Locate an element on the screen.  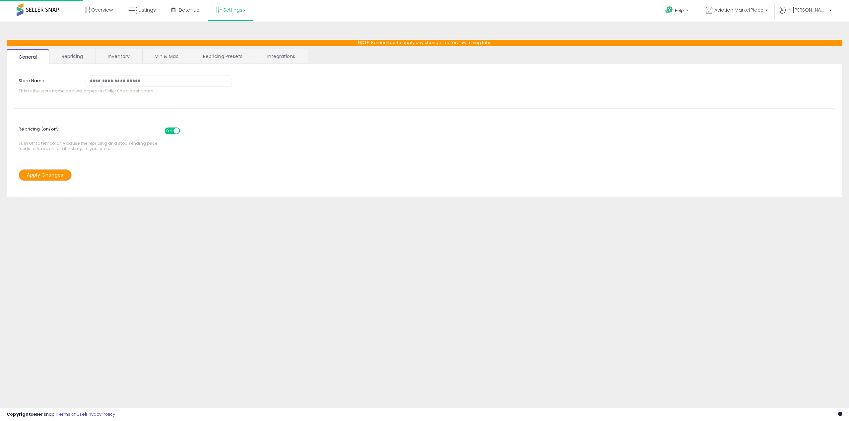
a: Repricing is located at coordinates (72, 56).